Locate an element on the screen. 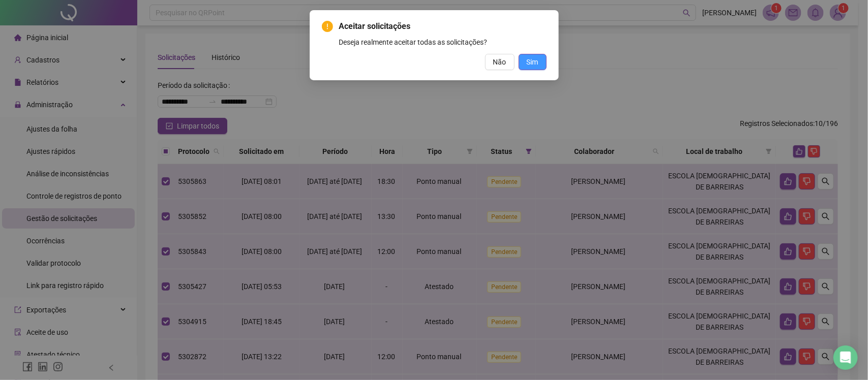 The width and height of the screenshot is (868, 380). span: Aceitar solicitações is located at coordinates (443, 26).